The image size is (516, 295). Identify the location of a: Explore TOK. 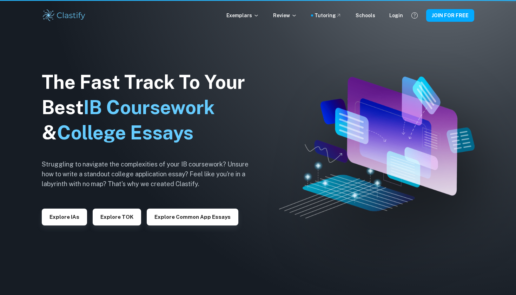
(117, 216).